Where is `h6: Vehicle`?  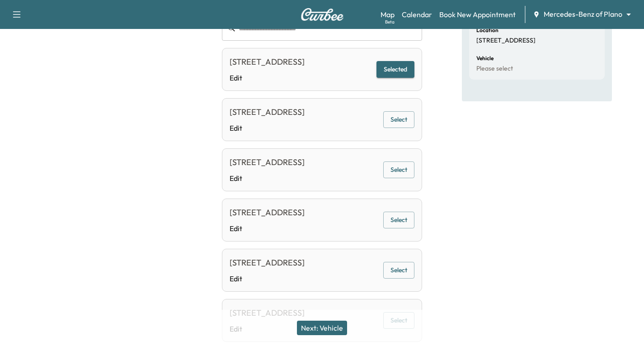
h6: Vehicle is located at coordinates (485, 58).